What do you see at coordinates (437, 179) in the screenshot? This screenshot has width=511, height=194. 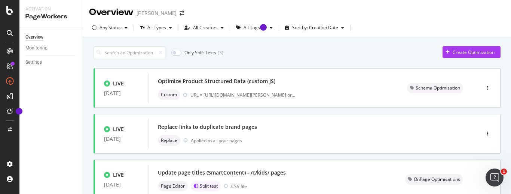 I see `span: OnPage Optimisations` at bounding box center [437, 179].